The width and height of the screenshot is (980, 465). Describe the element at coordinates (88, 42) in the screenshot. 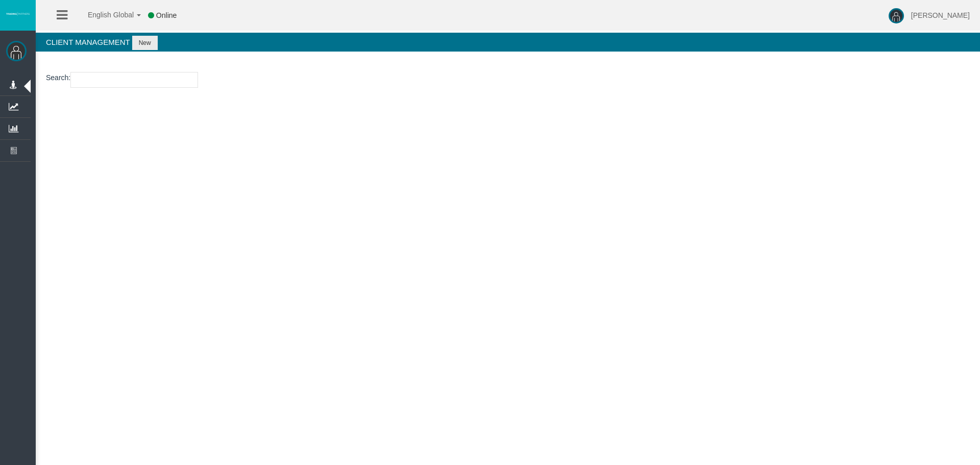

I see `span: Client Management` at that location.